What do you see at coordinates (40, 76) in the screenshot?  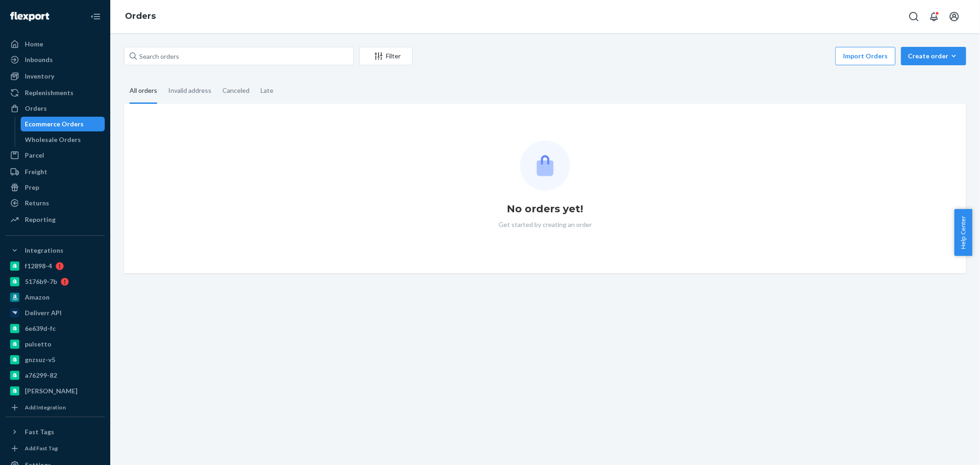 I see `div: Inventory` at bounding box center [40, 76].